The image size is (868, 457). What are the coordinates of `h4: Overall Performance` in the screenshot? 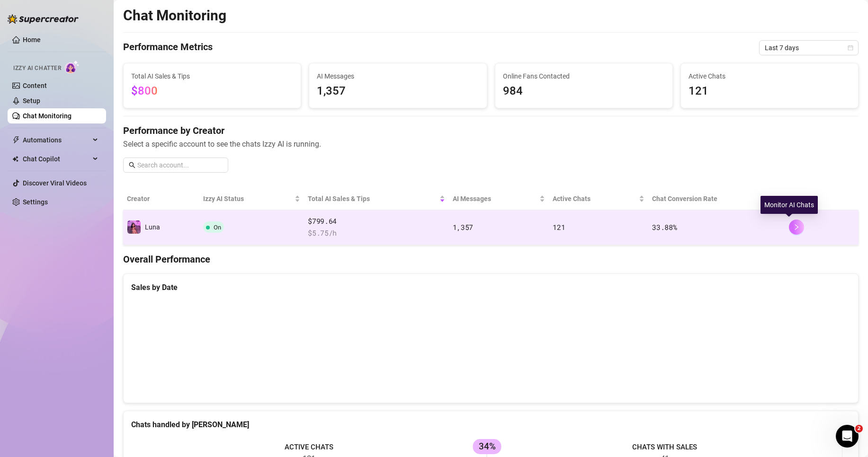 It's located at (491, 260).